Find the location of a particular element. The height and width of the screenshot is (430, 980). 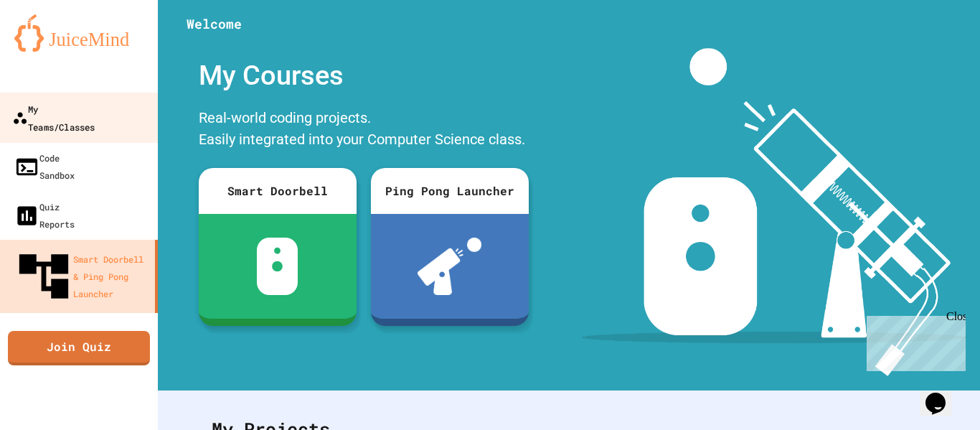

div: Real-world coding projects. Easily integrated into your Computer Science class. is located at coordinates (364, 130).